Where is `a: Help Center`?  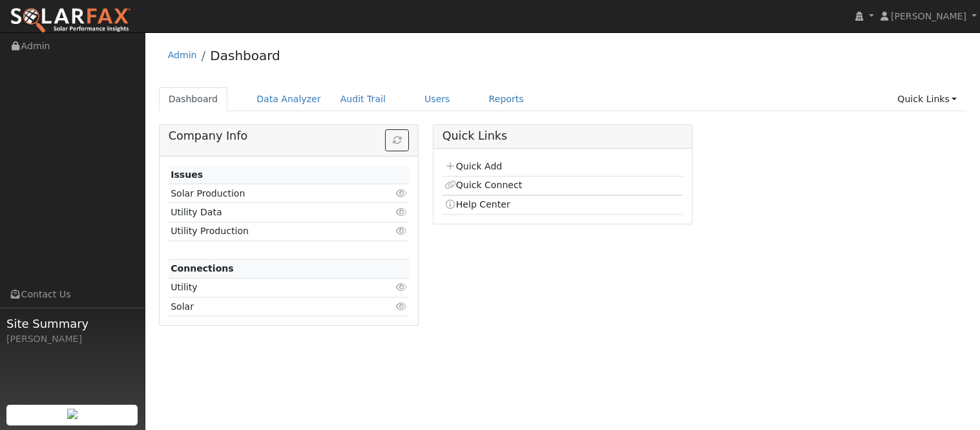
a: Help Center is located at coordinates (478, 205).